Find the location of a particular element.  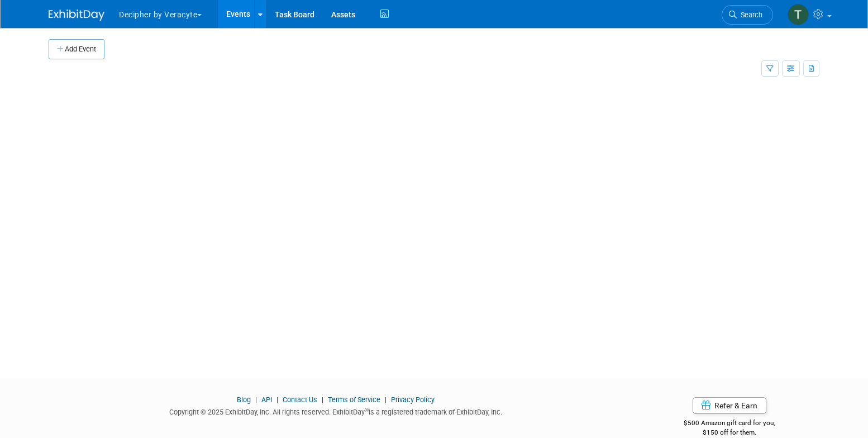

div: $500 Amazon gift card for you, is located at coordinates (729, 424).